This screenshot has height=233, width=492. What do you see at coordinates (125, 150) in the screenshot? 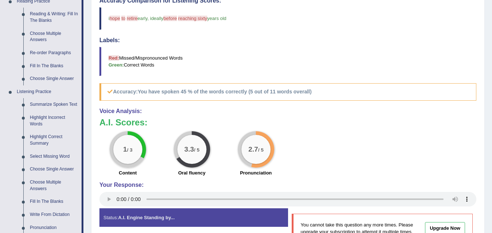
I see `big: 1` at bounding box center [125, 150].